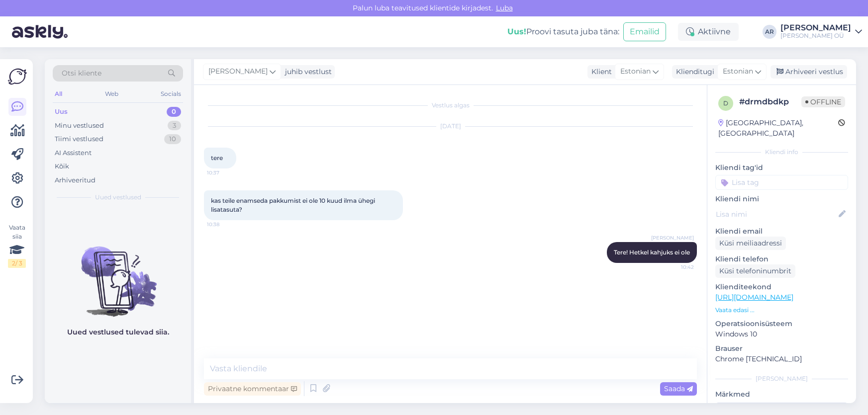  Describe the element at coordinates (709, 32) in the screenshot. I see `div: Aktiivne` at that location.